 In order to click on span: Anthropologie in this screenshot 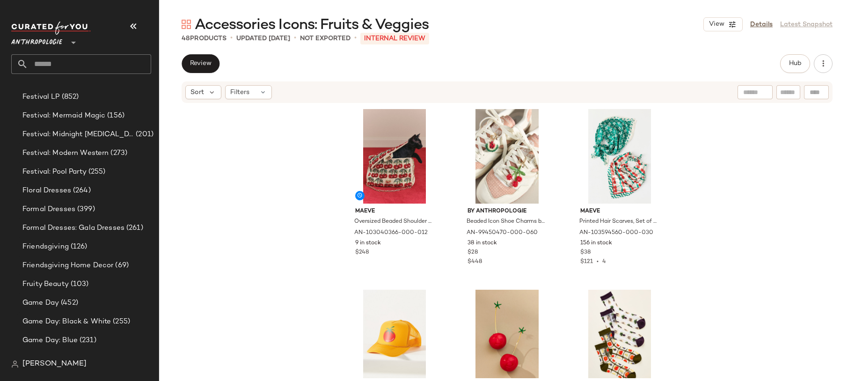, I will do `click(37, 40)`.